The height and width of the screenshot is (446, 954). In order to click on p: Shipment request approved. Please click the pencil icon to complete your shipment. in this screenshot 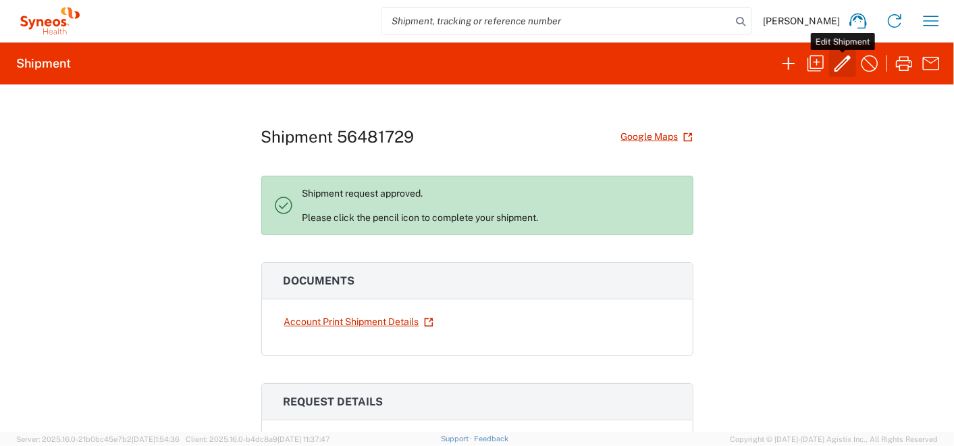, I will do `click(492, 205)`.